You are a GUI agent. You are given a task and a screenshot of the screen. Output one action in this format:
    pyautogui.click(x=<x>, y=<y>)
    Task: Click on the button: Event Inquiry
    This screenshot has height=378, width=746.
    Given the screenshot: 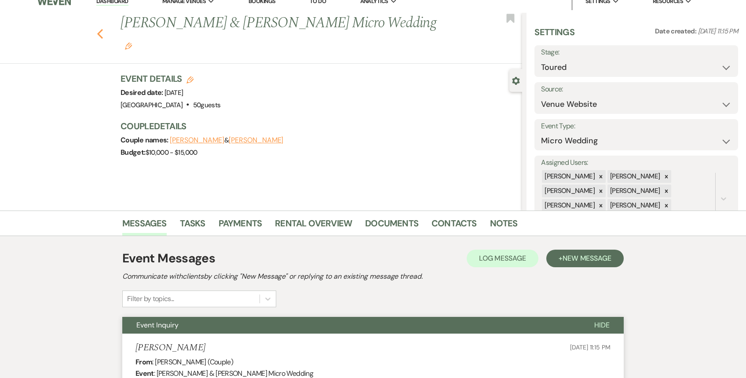 What is the action you would take?
    pyautogui.click(x=351, y=326)
    